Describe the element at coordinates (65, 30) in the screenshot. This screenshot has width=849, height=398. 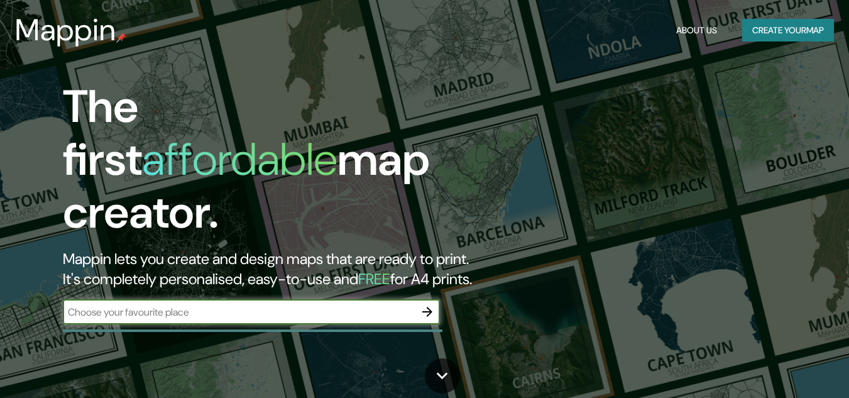
I see `h3: Mappin` at that location.